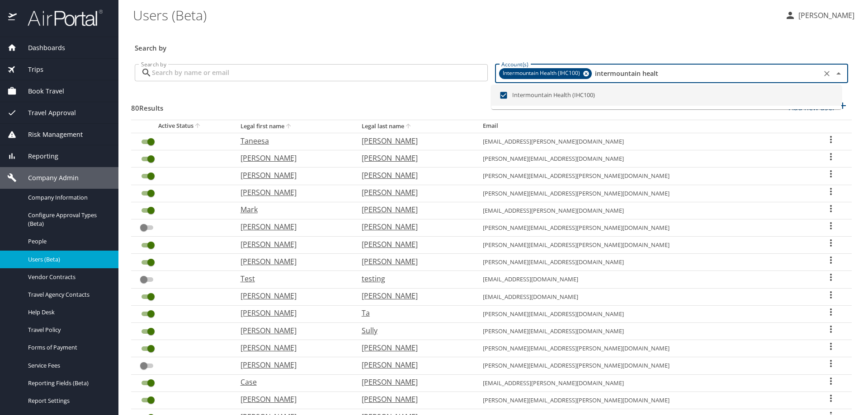 Image resolution: width=868 pixels, height=415 pixels. What do you see at coordinates (320, 73) in the screenshot?
I see `input: Search by name or email` at bounding box center [320, 73].